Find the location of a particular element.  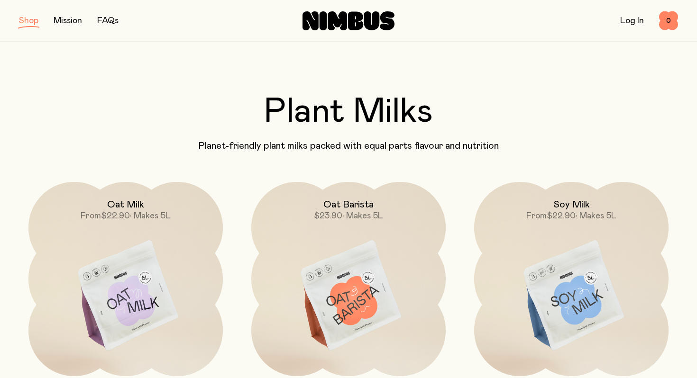

a: Mission is located at coordinates (68, 21).